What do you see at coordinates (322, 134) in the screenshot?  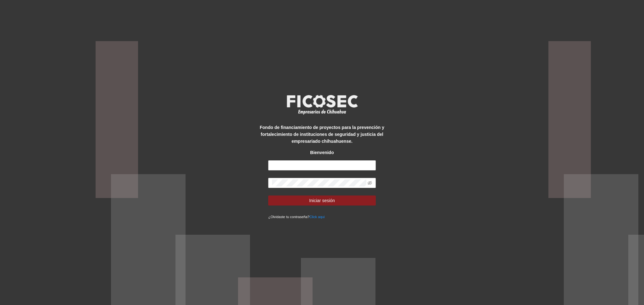 I see `strong: Fondo de financiamiento de proyectos para la prevención y fortalecimiento de instituciones de seg...` at bounding box center [322, 134].